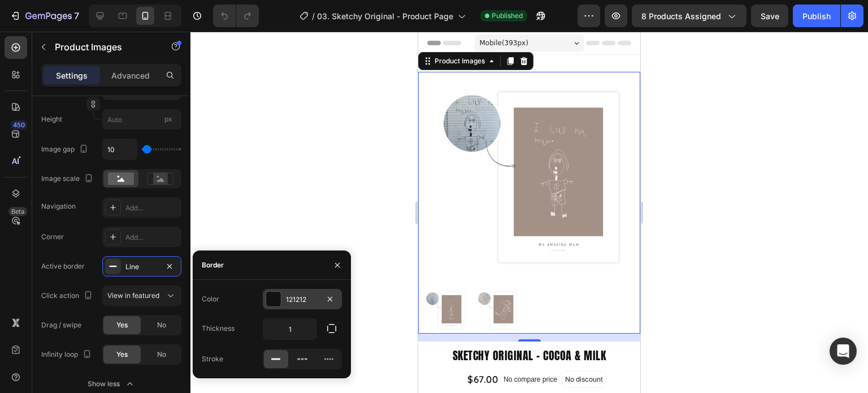 This screenshot has height=393, width=868. Describe the element at coordinates (64, 348) in the screenshot. I see `div: $67.00` at that location.